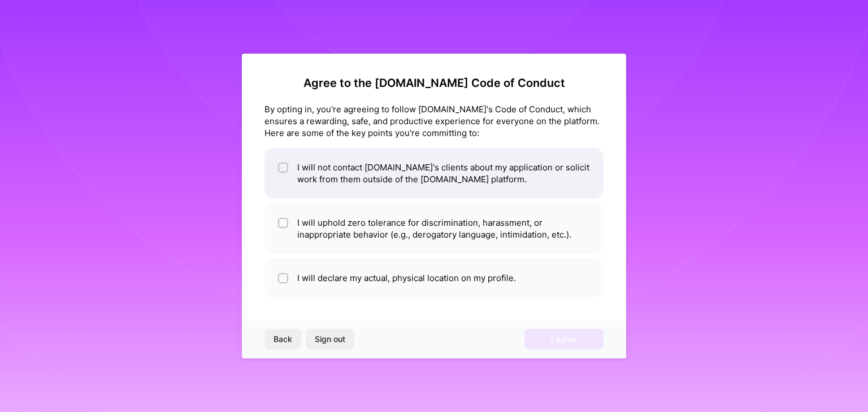 The height and width of the screenshot is (412, 868). I want to click on button: Sign out, so click(330, 340).